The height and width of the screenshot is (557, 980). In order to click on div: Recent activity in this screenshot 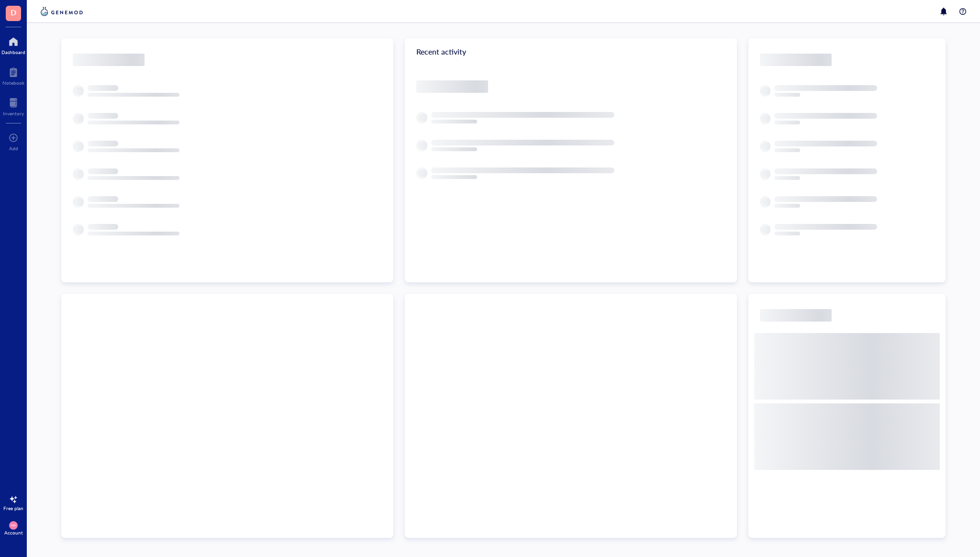, I will do `click(571, 51)`.